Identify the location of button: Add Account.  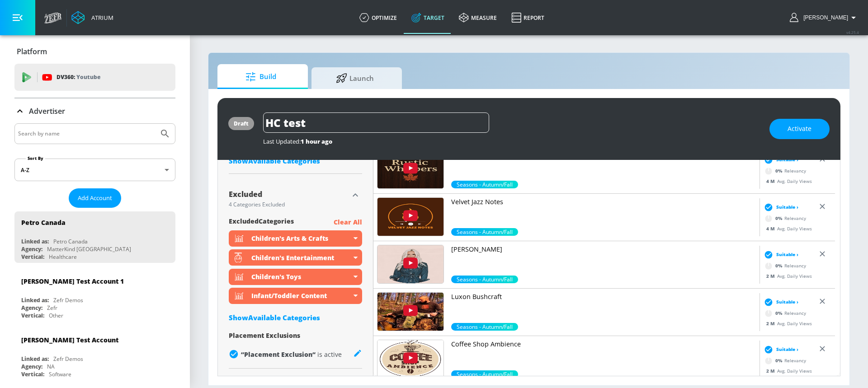
(95, 198).